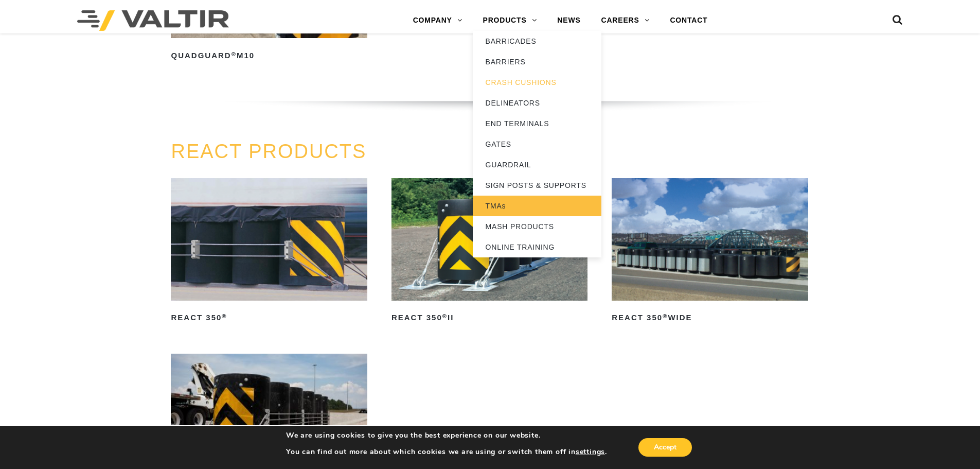 This screenshot has height=469, width=980. What do you see at coordinates (537, 41) in the screenshot?
I see `a: BARRICADES` at bounding box center [537, 41].